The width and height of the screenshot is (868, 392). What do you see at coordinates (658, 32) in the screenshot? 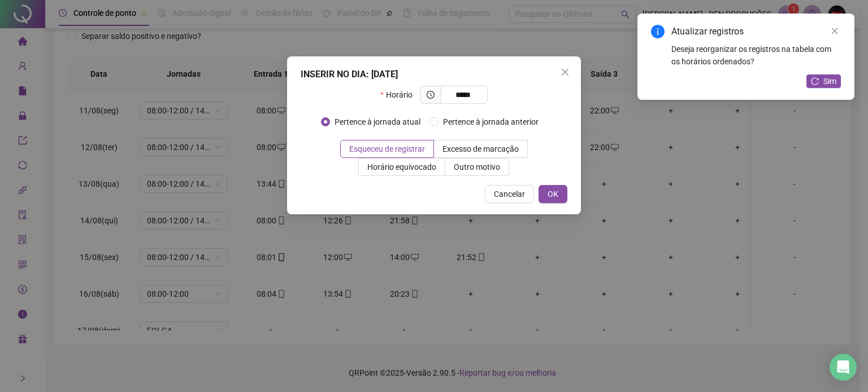
I see `span: info-circle` at bounding box center [658, 32].